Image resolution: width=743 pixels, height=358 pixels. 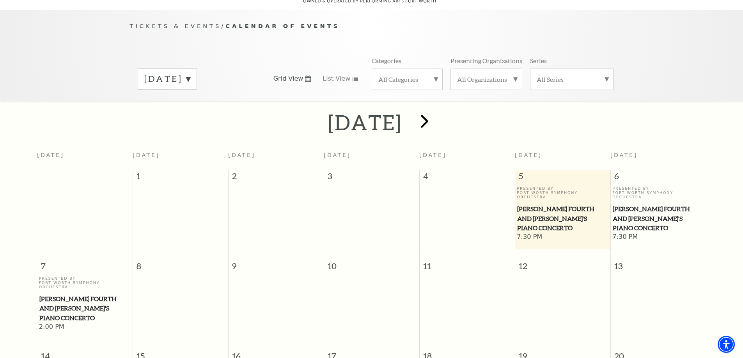 I want to click on p: Presenting Organizations, so click(x=486, y=60).